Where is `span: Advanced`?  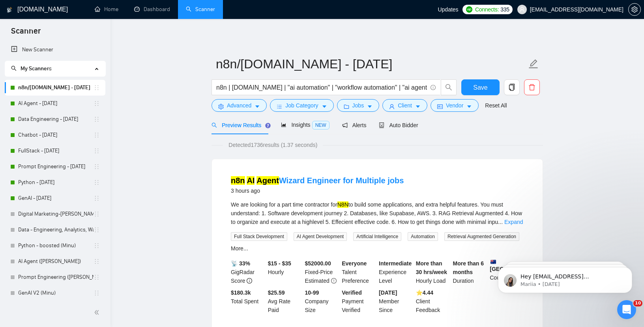
span: Advanced is located at coordinates (239, 106).